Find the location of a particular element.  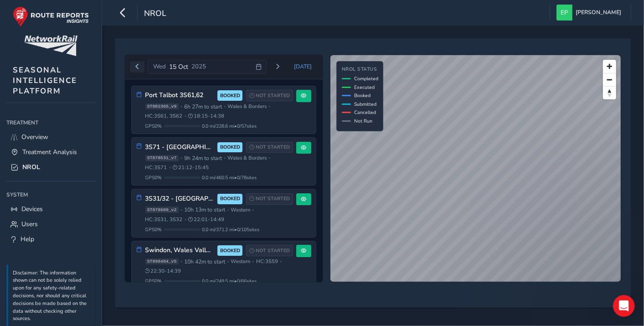

span: Cancelled is located at coordinates (365, 112).